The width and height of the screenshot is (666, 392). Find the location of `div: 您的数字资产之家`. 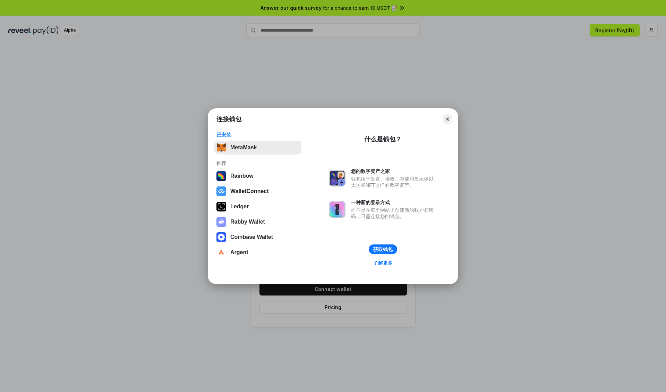

div: 您的数字资产之家 is located at coordinates (394, 171).